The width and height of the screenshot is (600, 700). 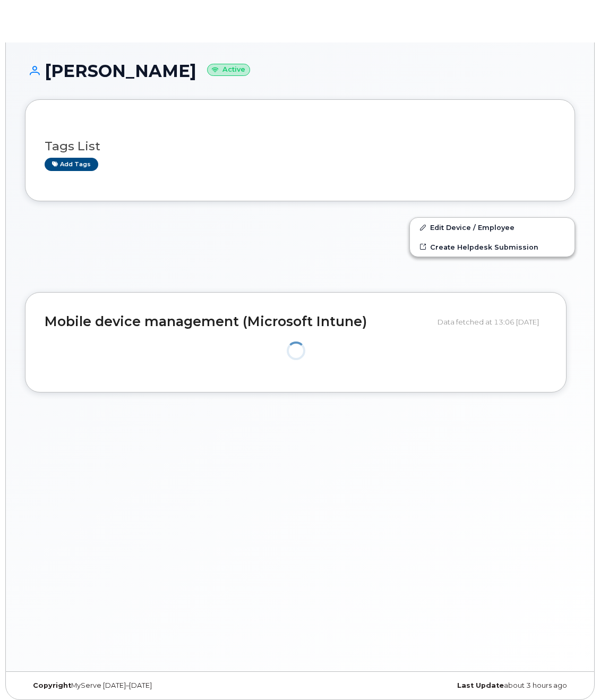 What do you see at coordinates (492, 227) in the screenshot?
I see `a: Edit Device / Employee` at bounding box center [492, 227].